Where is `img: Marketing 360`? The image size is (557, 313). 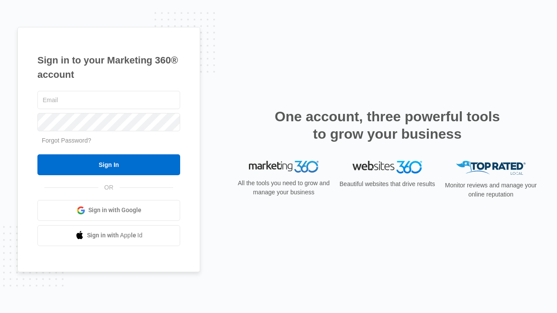 img: Marketing 360 is located at coordinates (284, 167).